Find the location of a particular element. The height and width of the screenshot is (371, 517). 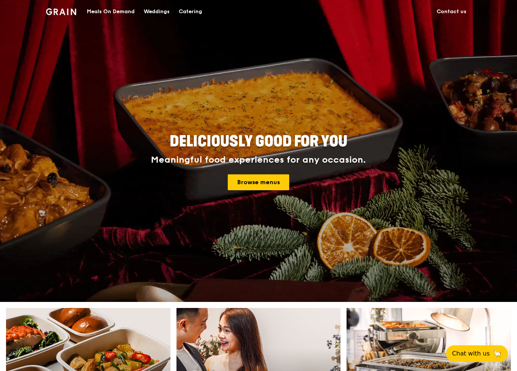

div: Weddings is located at coordinates (157, 12).